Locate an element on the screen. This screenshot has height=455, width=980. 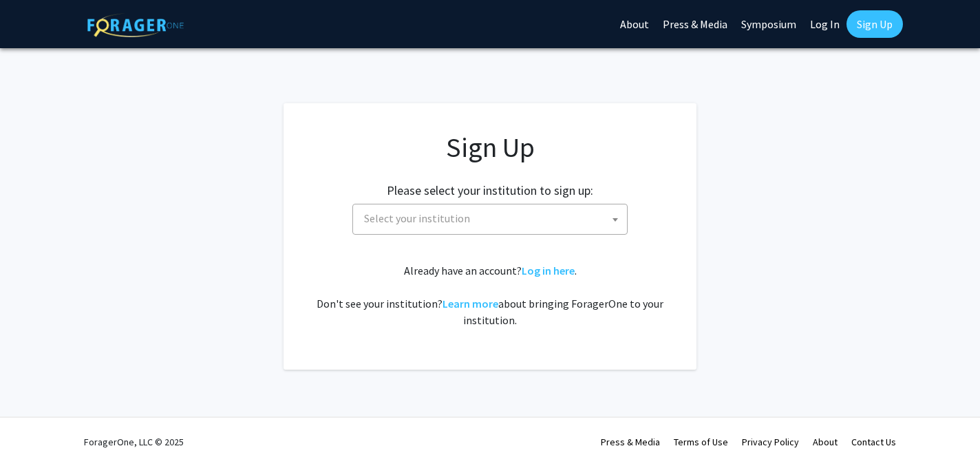
a: Sign Up is located at coordinates (875, 24).